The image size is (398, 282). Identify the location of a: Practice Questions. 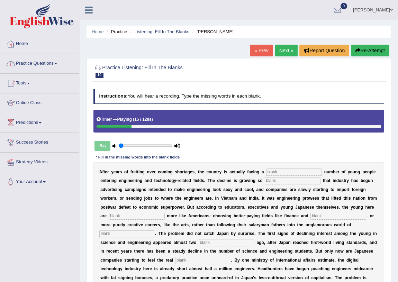
(40, 63).